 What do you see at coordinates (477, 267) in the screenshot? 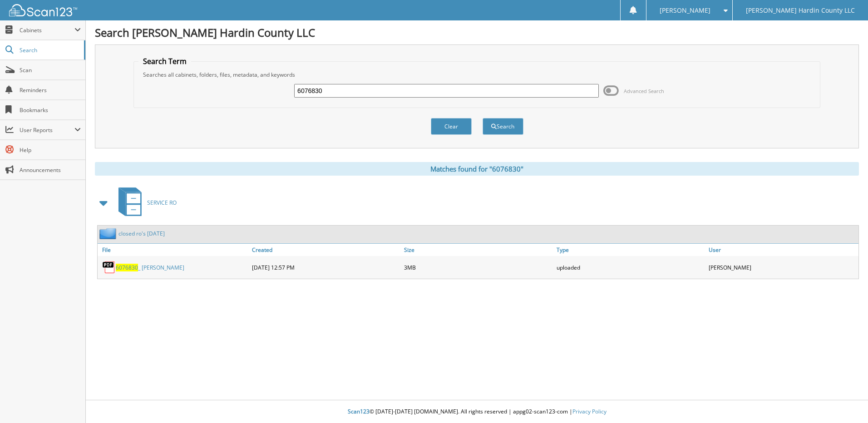
I see `div: 3MB` at bounding box center [477, 267].